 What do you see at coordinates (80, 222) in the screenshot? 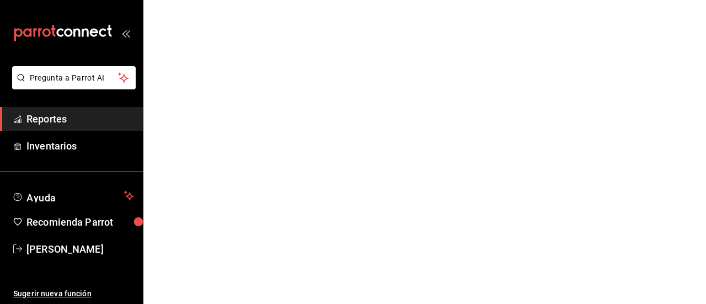
I see `span: Recomienda Parrot` at bounding box center [80, 222].